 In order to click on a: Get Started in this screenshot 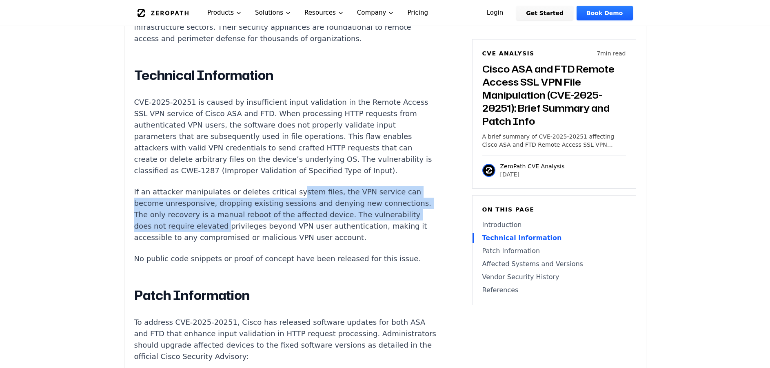, I will do `click(545, 13)`.